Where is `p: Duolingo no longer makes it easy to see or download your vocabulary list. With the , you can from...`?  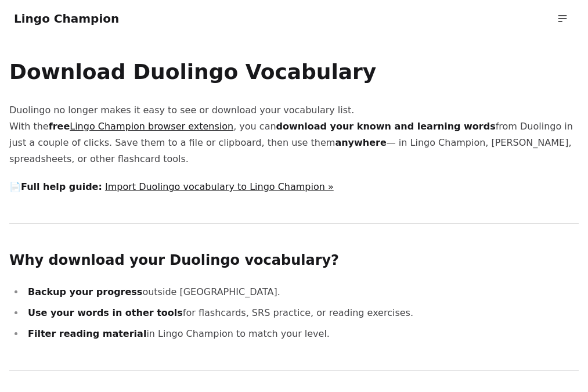
p: Duolingo no longer makes it easy to see or download your vocabulary list. With the , you can from... is located at coordinates (294, 135).